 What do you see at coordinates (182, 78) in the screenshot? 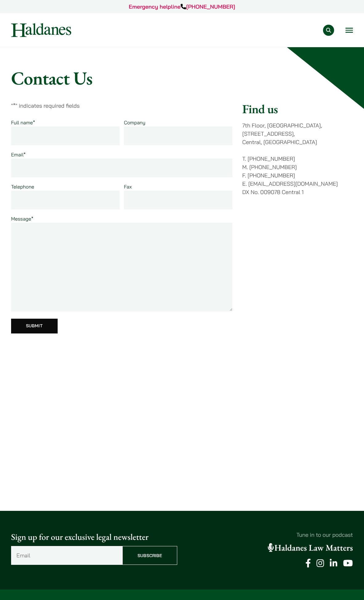
I see `h1: Contact Us` at bounding box center [182, 78].